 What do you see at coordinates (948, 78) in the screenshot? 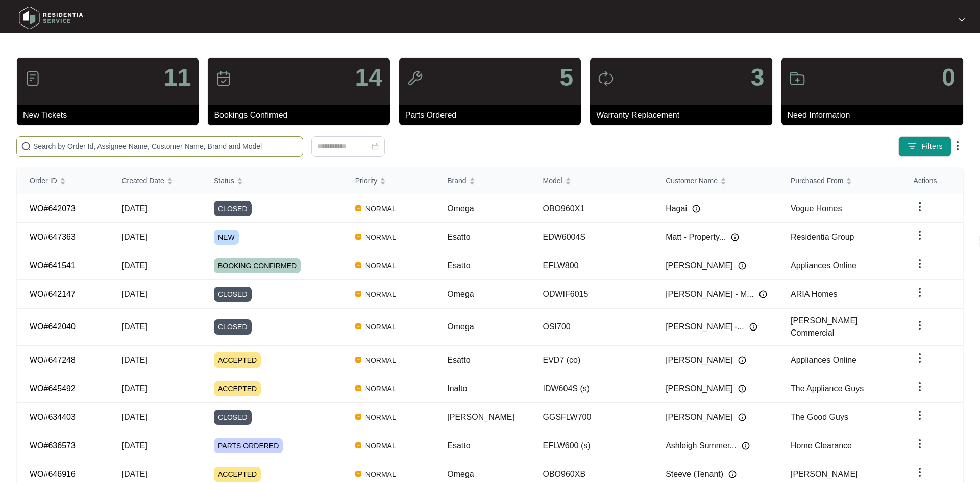
I see `p: 0` at bounding box center [948, 78].